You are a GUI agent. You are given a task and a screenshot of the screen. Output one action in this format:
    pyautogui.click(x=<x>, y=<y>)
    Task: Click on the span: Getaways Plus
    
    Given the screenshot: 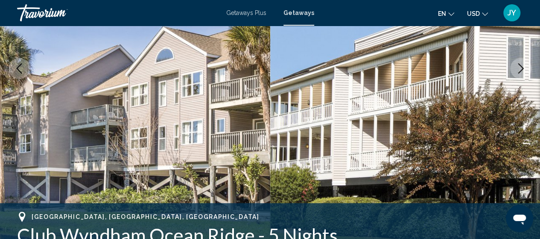 What is the action you would take?
    pyautogui.click(x=246, y=13)
    